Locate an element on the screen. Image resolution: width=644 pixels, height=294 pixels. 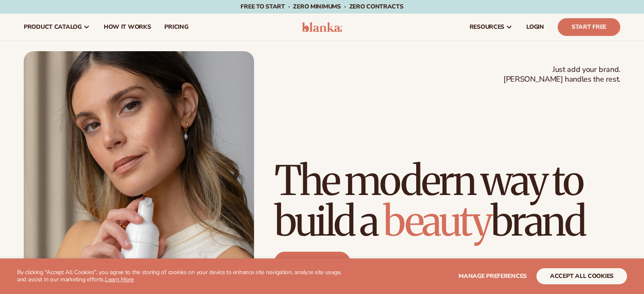
img: logo is located at coordinates (322, 27).